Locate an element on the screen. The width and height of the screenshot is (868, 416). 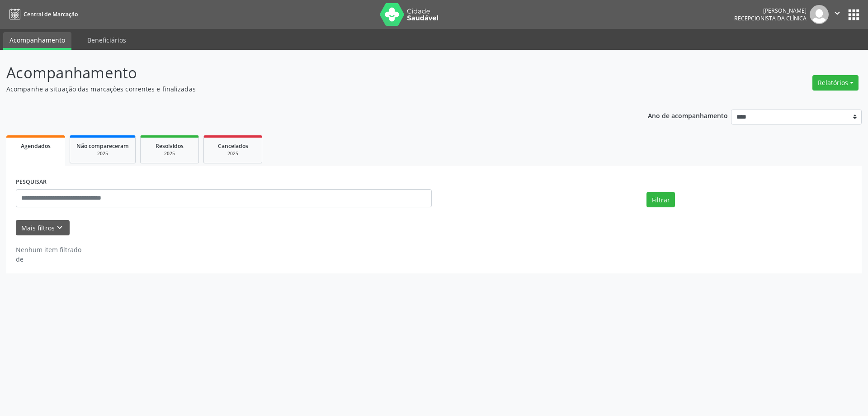
img: img is located at coordinates (819, 14).